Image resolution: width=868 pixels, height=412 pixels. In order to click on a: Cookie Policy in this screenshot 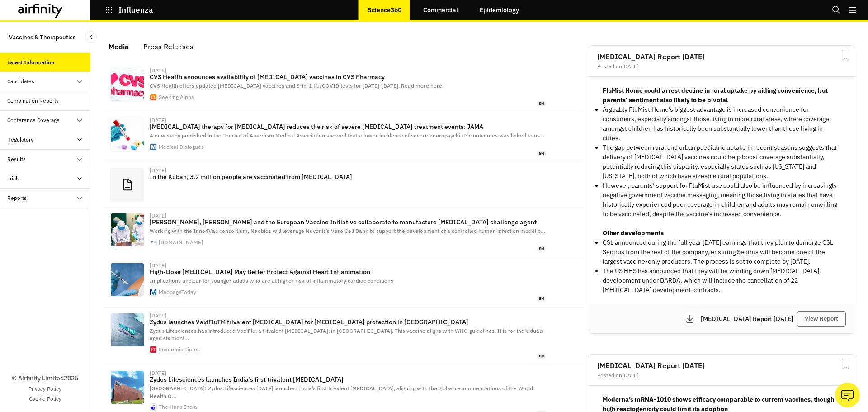, I will do `click(45, 399)`.